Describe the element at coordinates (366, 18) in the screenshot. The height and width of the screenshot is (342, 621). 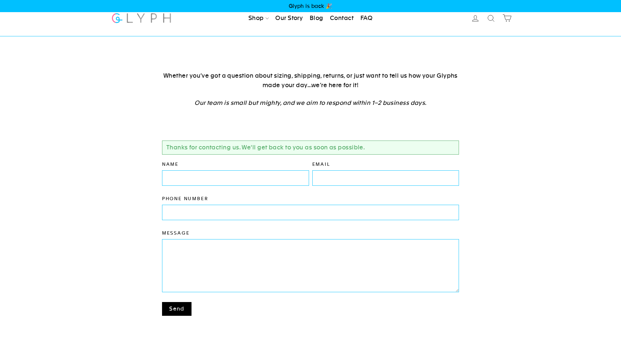
I see `a: FAQ` at that location.